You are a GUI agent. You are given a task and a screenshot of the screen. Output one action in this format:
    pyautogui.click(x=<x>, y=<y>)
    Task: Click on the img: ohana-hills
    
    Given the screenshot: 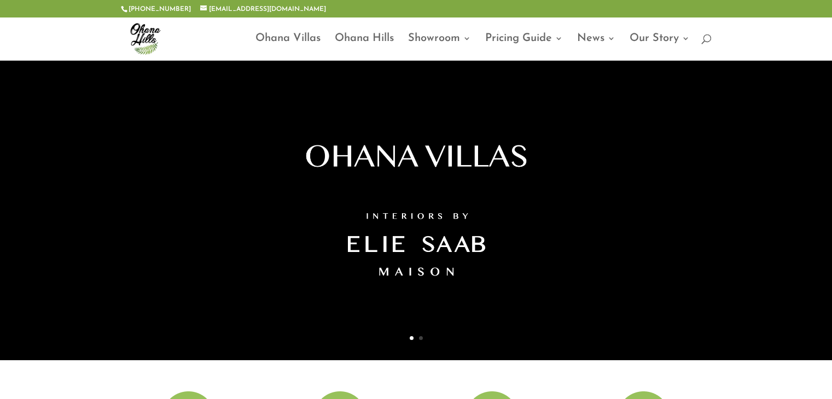 What is the action you would take?
    pyautogui.click(x=145, y=38)
    